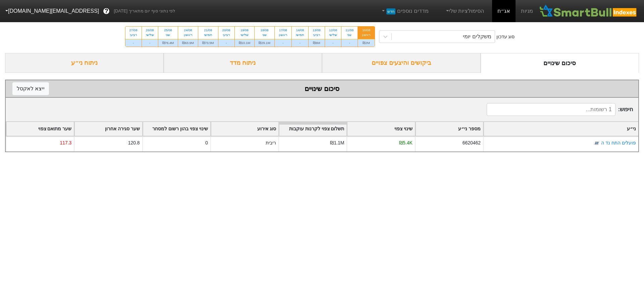 The height and width of the screenshot is (306, 644). I want to click on div: ריבית, so click(271, 143).